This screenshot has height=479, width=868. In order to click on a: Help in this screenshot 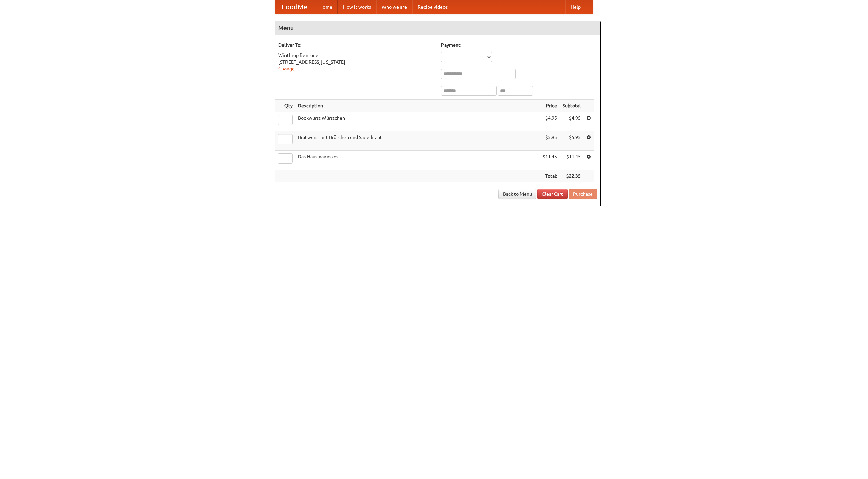, I will do `click(575, 7)`.